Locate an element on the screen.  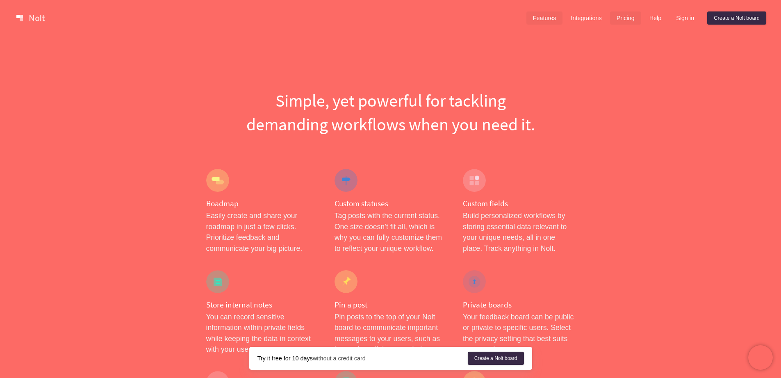
h4: Custom fields is located at coordinates (519, 203).